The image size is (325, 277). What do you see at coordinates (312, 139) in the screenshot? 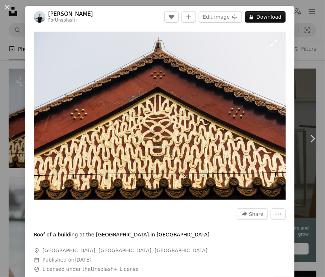
I see `a: Next` at bounding box center [312, 139].